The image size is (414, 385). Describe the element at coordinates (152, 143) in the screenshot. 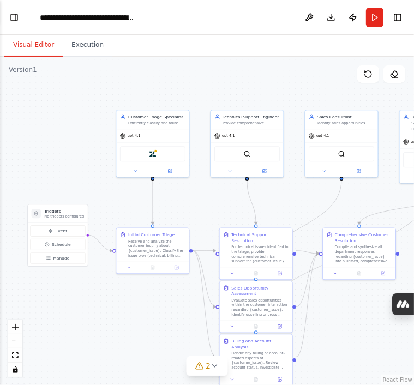

I see `div: Customer Triage SpecialistEfficiently classify and route customer inquiries to the appropriate su...` at that location.